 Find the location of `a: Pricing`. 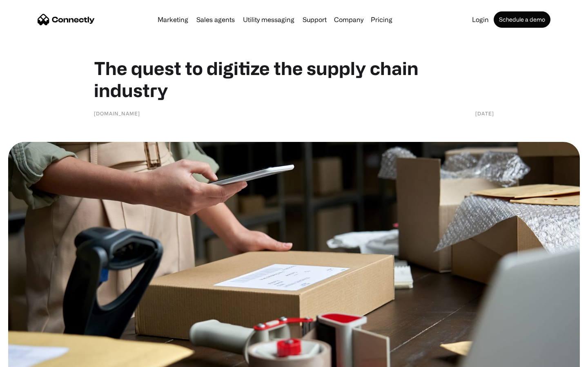

a: Pricing is located at coordinates (381, 20).